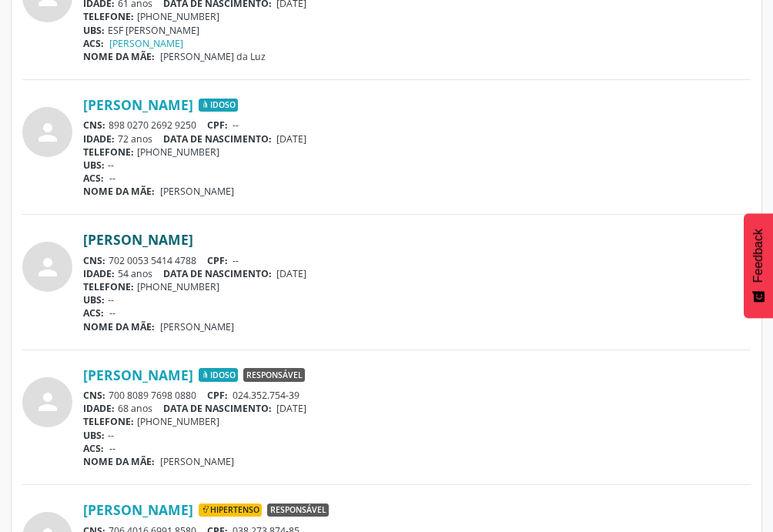  What do you see at coordinates (417, 409) in the screenshot?
I see `div: 68 anos` at bounding box center [417, 409].